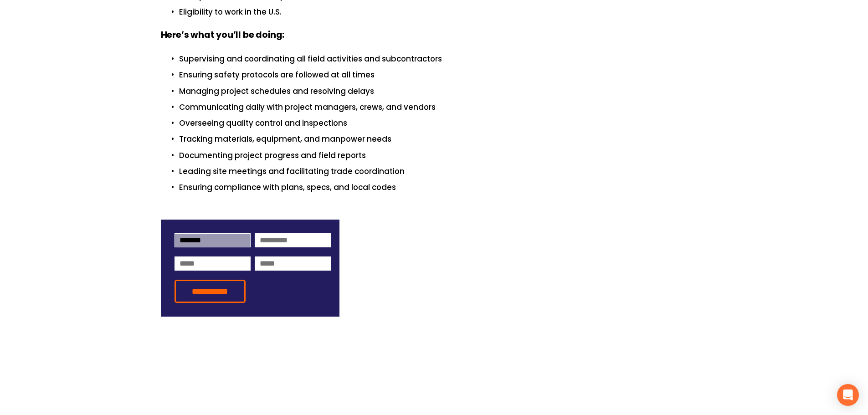 This screenshot has width=868, height=415. I want to click on p: Overseeing quality control and inspections, so click(444, 123).